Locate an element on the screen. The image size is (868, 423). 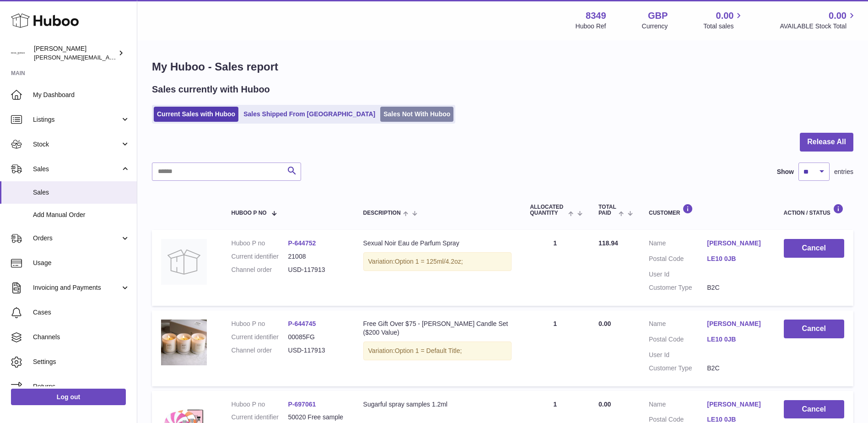
span: Usage is located at coordinates (81, 263).